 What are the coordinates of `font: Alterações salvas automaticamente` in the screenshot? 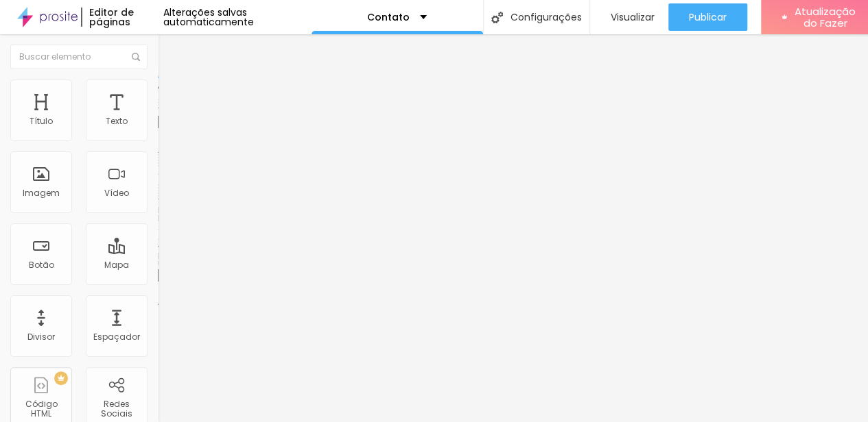 It's located at (208, 17).